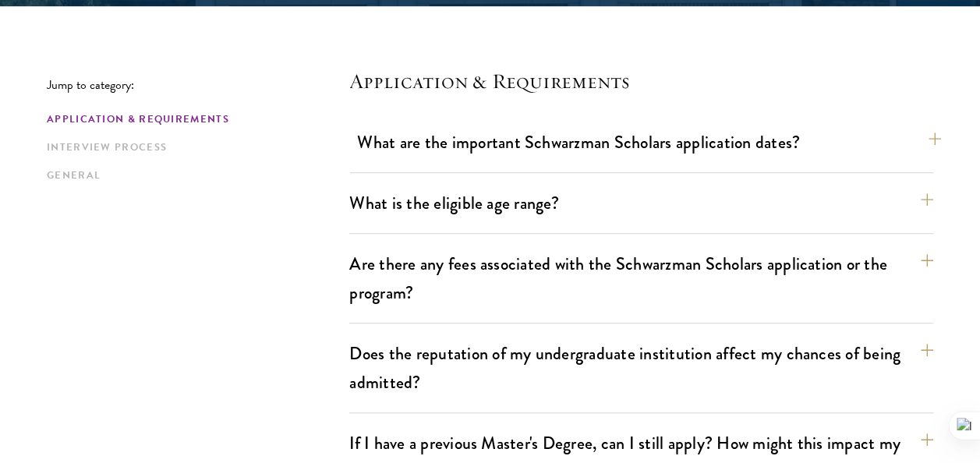 The width and height of the screenshot is (980, 463). Describe the element at coordinates (641, 81) in the screenshot. I see `h4: Application & Requirements` at that location.